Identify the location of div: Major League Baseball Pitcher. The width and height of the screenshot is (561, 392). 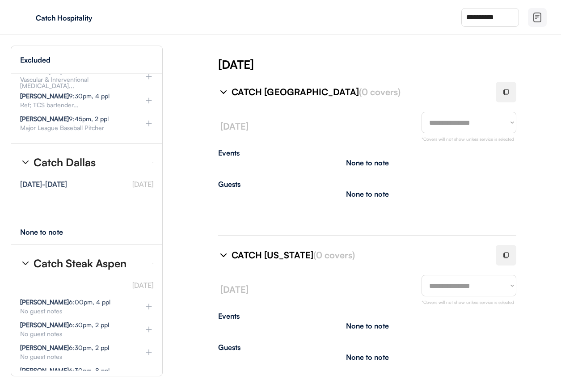
(76, 128).